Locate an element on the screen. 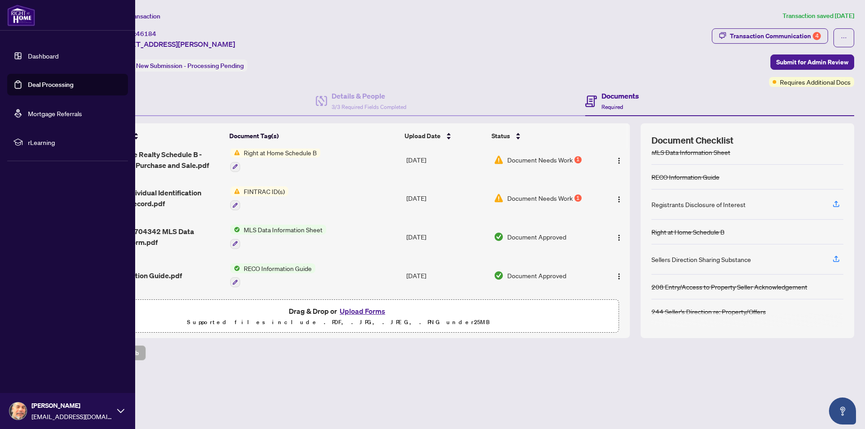  th: Document Tag(s) is located at coordinates (314, 136).